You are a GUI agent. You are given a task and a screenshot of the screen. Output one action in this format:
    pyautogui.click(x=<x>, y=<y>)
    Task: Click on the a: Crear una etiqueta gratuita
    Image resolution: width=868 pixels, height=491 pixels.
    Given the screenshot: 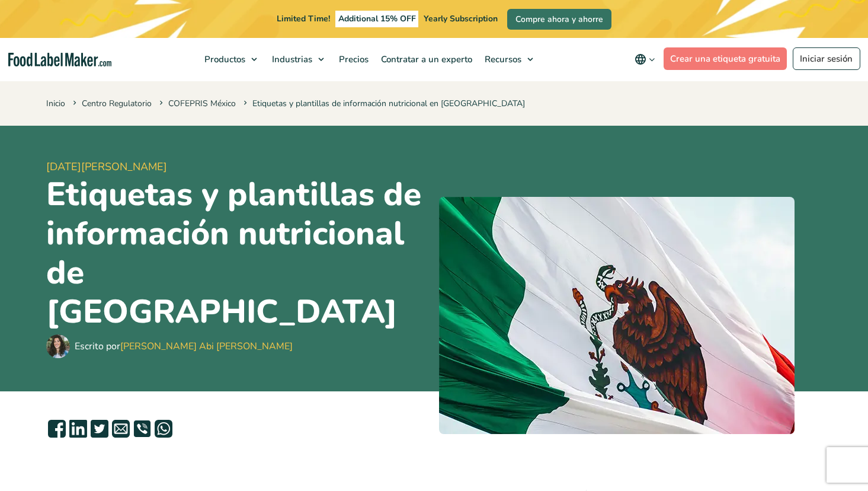 What is the action you would take?
    pyautogui.click(x=726, y=59)
    